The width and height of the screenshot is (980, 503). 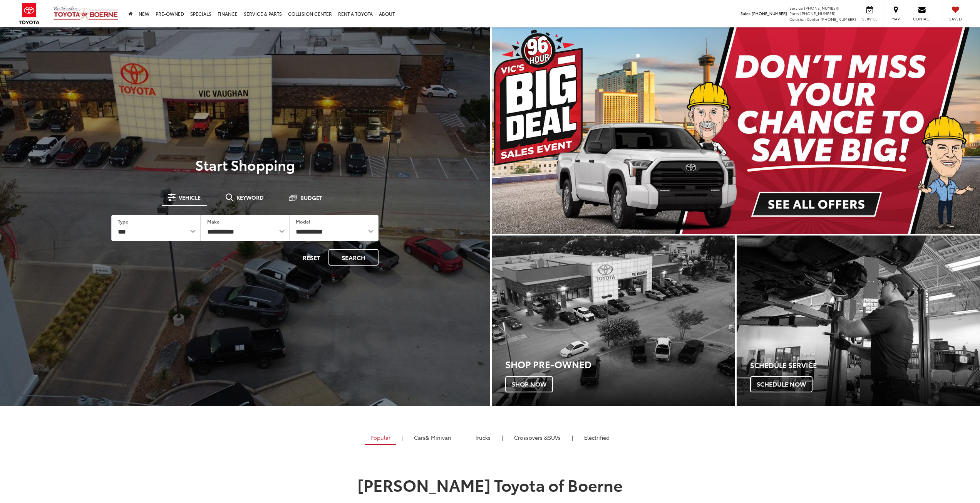 What do you see at coordinates (597, 437) in the screenshot?
I see `a: Electrified` at bounding box center [597, 437].